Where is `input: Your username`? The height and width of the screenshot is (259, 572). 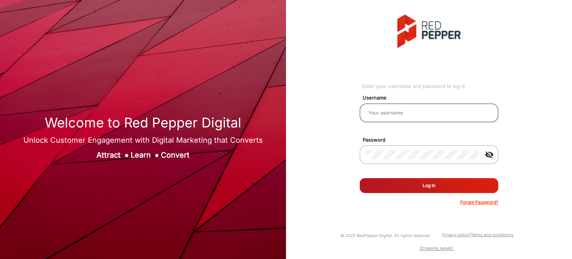
input: Your username is located at coordinates (429, 113).